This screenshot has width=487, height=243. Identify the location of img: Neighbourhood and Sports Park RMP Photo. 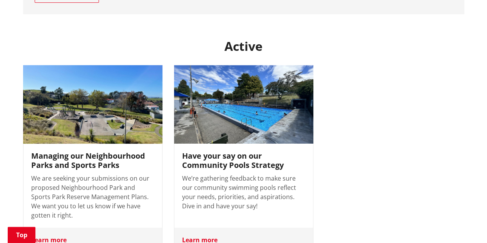
(92, 104).